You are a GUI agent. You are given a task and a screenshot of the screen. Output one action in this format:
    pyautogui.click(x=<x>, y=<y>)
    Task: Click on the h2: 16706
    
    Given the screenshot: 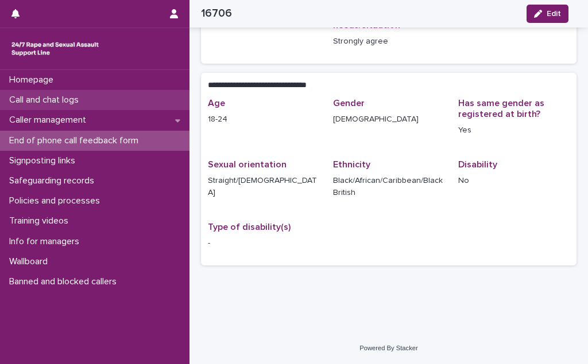 What is the action you would take?
    pyautogui.click(x=217, y=13)
    